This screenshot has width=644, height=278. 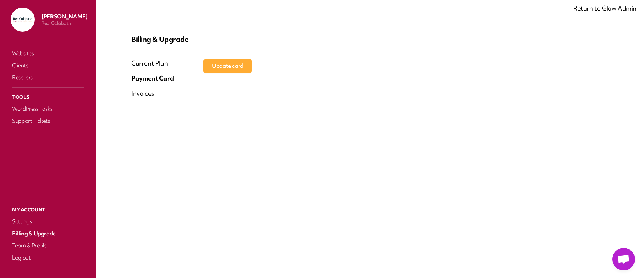 What do you see at coordinates (64, 23) in the screenshot?
I see `p: Red Calabash` at bounding box center [64, 23].